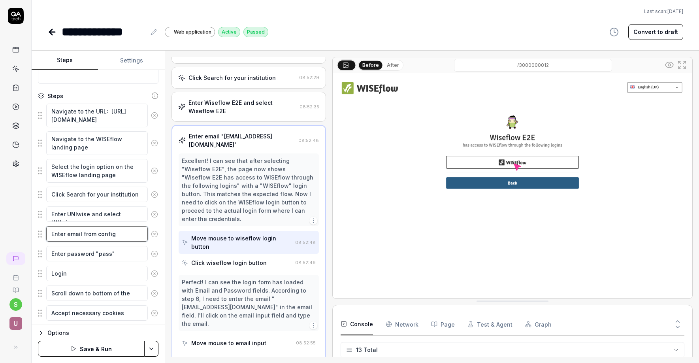 This screenshot has width=699, height=363. What do you see at coordinates (103, 333) in the screenshot?
I see `div: Options` at bounding box center [103, 333].